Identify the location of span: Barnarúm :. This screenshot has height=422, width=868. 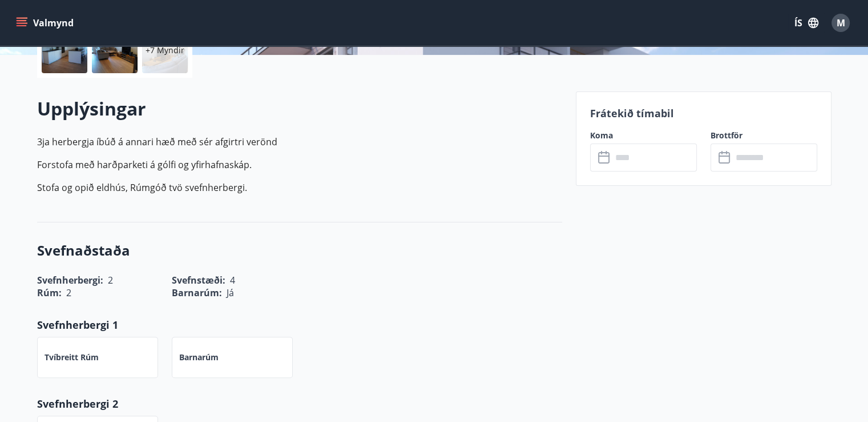
(197, 293).